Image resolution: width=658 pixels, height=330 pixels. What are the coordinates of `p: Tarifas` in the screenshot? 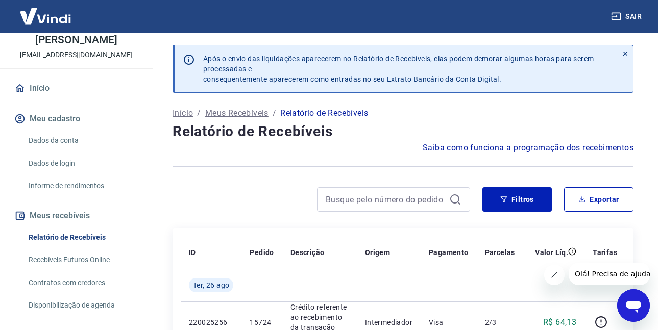 It's located at (605, 253).